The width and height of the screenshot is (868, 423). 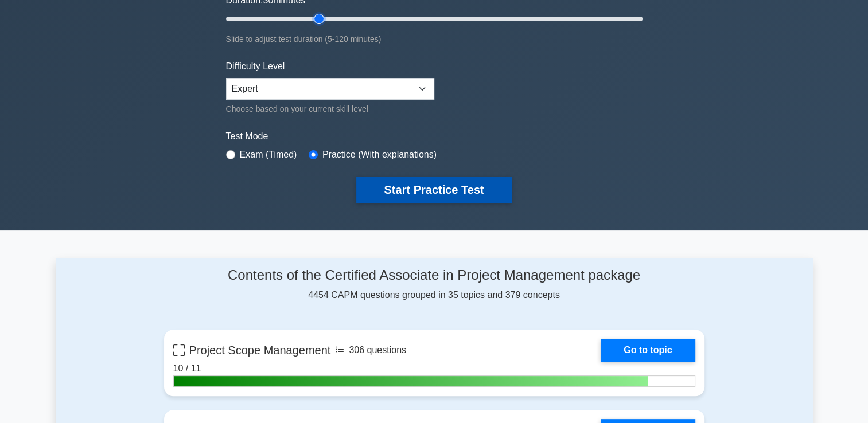 I want to click on label: Difficulty Level, so click(x=255, y=66).